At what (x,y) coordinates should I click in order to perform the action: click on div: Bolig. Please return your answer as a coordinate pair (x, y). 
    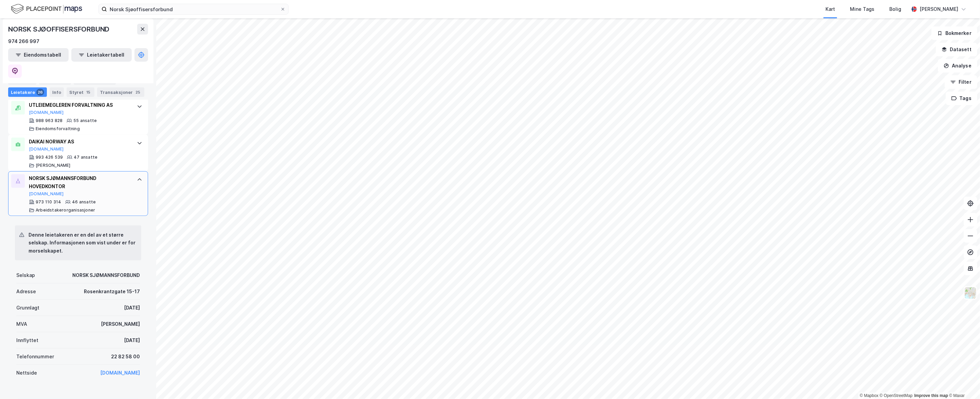
    Looking at the image, I should click on (895, 9).